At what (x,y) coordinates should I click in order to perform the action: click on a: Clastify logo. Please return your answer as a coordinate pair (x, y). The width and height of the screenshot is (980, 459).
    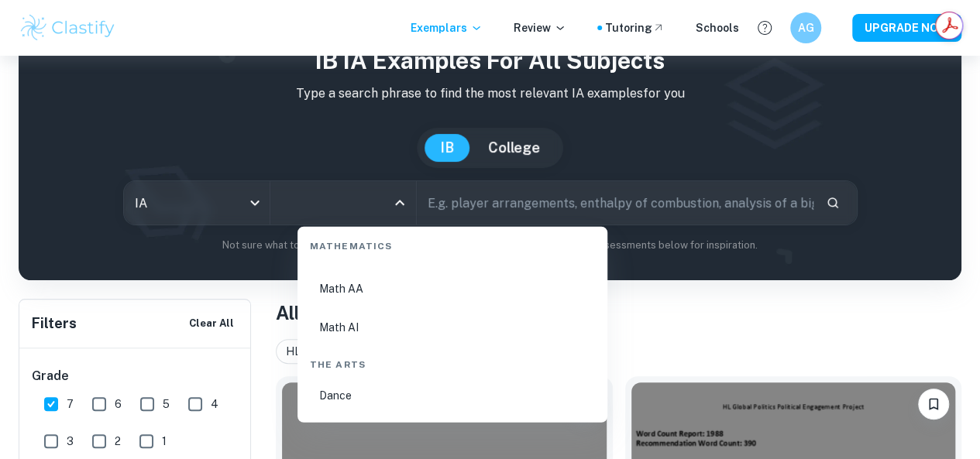
    Looking at the image, I should click on (67, 28).